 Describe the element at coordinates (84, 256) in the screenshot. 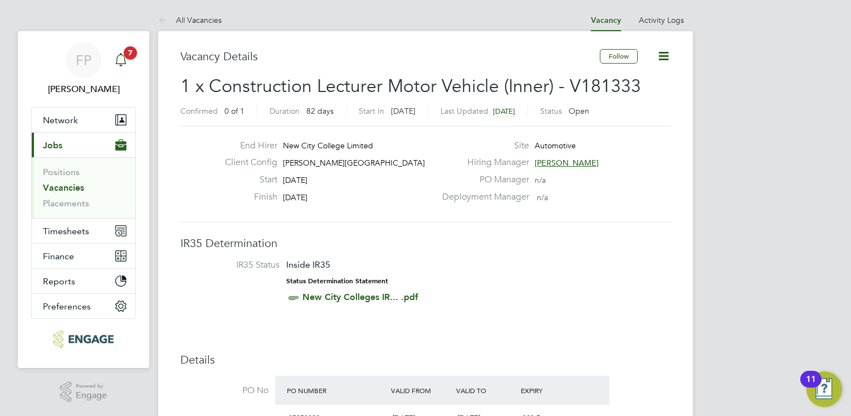

I see `button: Finance` at that location.